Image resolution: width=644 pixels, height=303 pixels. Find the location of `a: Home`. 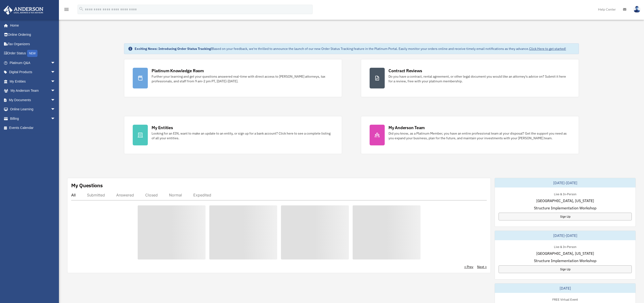

a: Home is located at coordinates (32, 25).